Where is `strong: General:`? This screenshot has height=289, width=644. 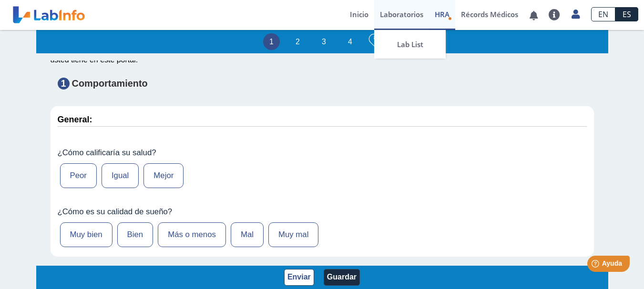
strong: General: is located at coordinates (75, 120).